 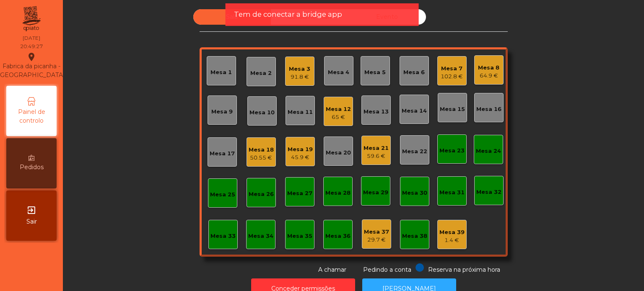 I want to click on div: Mesa 35, so click(x=300, y=236).